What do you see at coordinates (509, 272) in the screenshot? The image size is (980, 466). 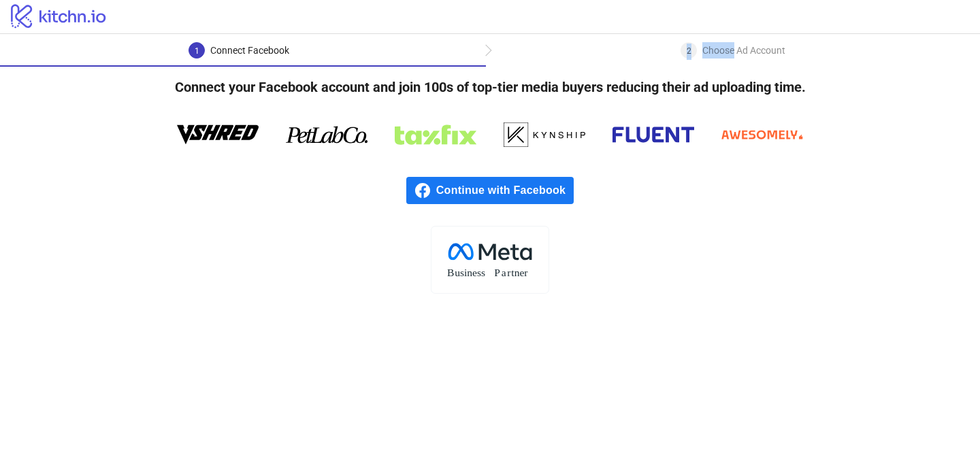 I see `tspan: r` at bounding box center [509, 272].